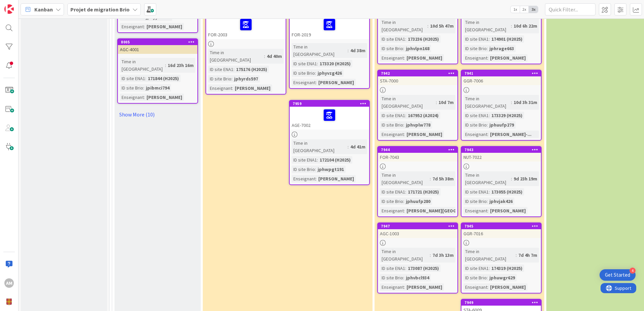 The image size is (644, 311). I want to click on div: 173329 (H2025), so click(507, 116).